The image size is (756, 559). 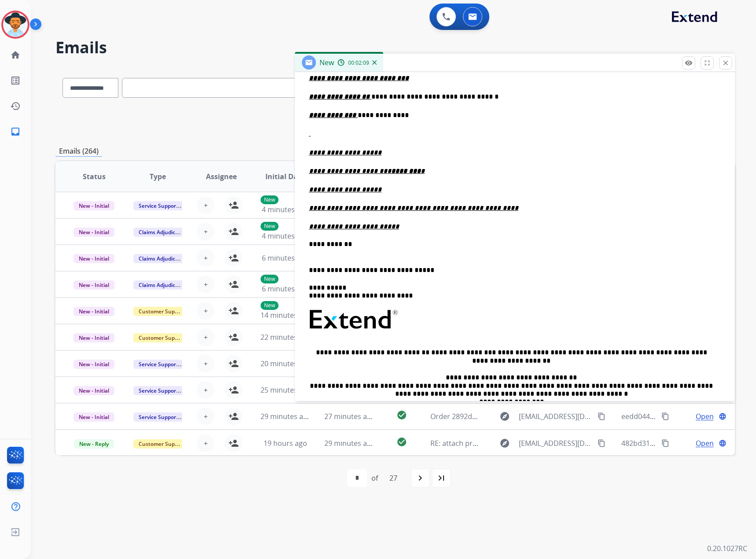 What do you see at coordinates (688, 416) in the screenshot?
I see `span: eedd044b-7049-4383-9700-62ca0ef8a7c1` at bounding box center [688, 416].